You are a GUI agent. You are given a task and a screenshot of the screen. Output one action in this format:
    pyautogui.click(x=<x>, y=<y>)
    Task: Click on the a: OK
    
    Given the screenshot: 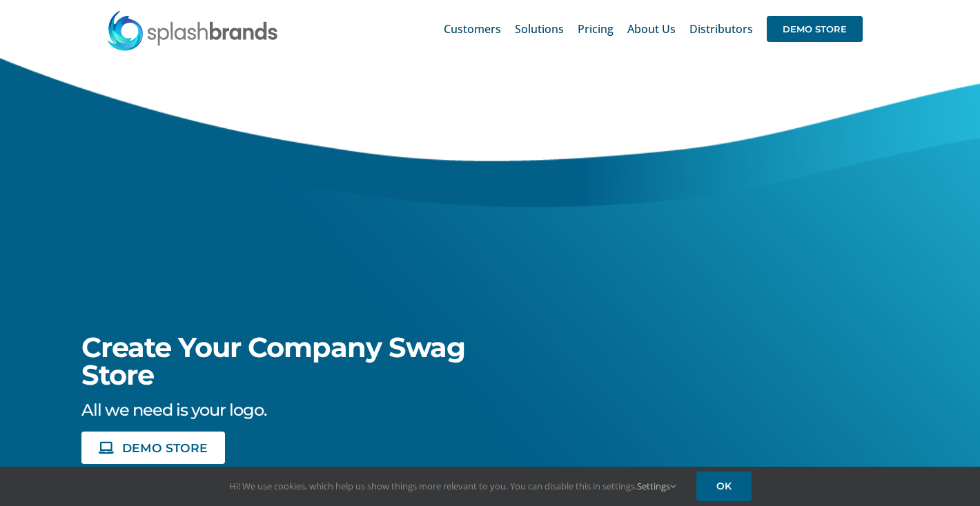 What is the action you would take?
    pyautogui.click(x=724, y=486)
    